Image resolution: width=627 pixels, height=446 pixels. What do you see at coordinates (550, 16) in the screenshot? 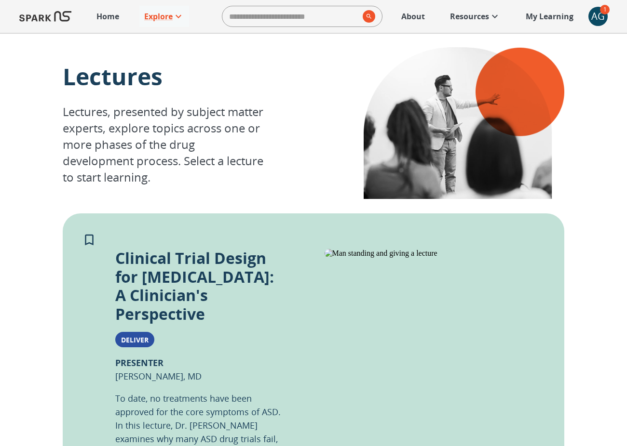
I see `a: My Learning` at bounding box center [550, 16].